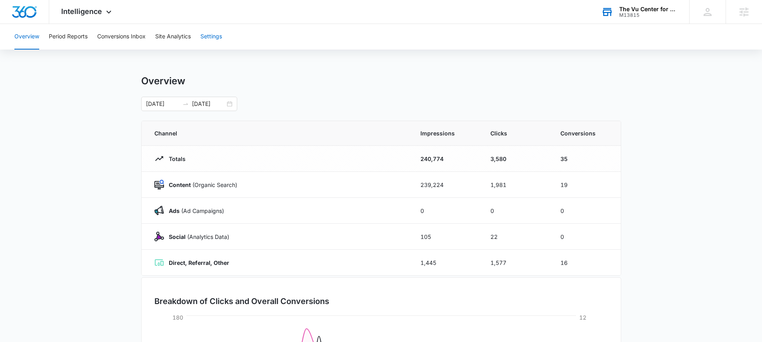 This screenshot has height=342, width=762. Describe the element at coordinates (27, 37) in the screenshot. I see `button: Overview` at that location.